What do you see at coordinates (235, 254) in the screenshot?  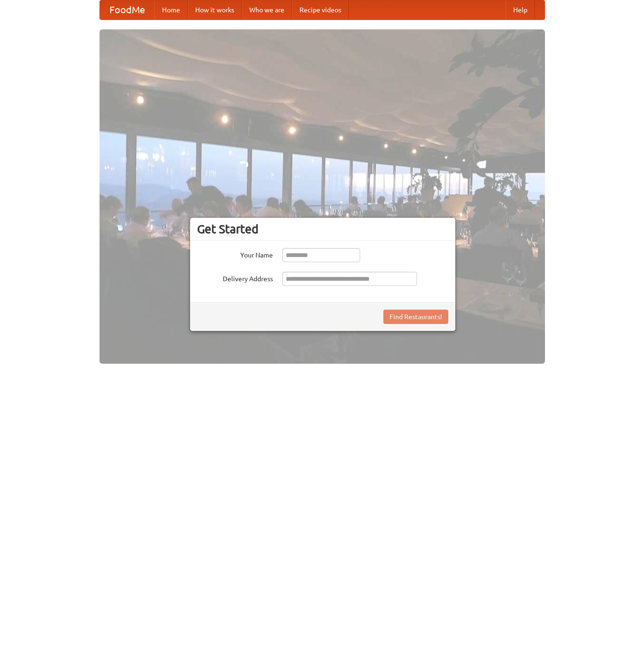 I see `label: Your Name` at bounding box center [235, 254].